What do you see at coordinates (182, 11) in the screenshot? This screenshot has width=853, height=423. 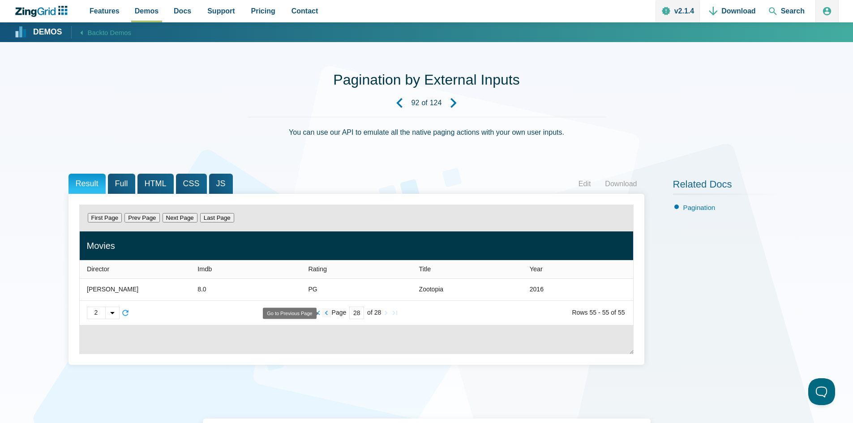 I see `span: Docs` at bounding box center [182, 11].